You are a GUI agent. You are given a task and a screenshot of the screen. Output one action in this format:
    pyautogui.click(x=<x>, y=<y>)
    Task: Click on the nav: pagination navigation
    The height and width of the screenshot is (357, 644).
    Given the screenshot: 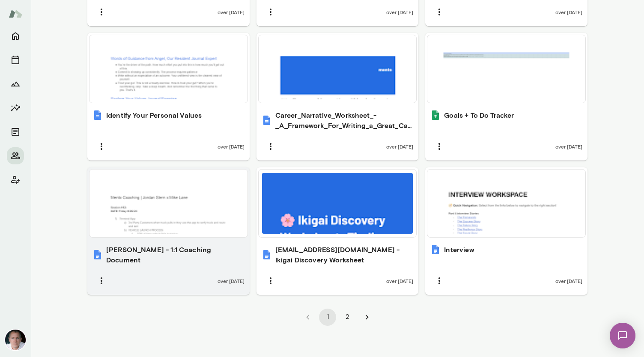 What is the action you would take?
    pyautogui.click(x=338, y=317)
    